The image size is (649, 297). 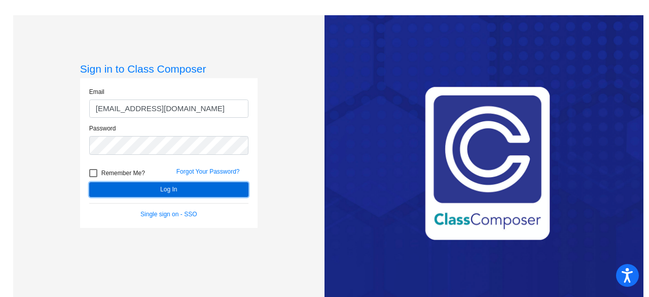 I want to click on button: Log In, so click(x=169, y=189).